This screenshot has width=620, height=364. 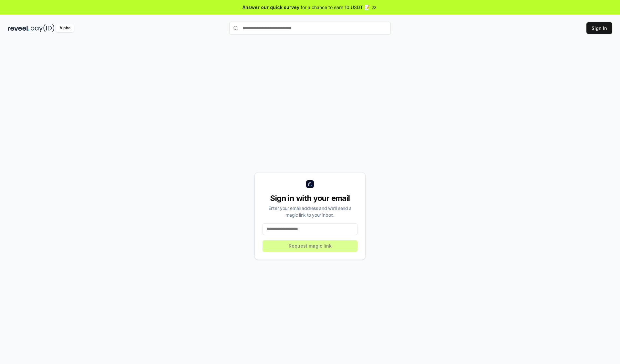 What do you see at coordinates (310, 198) in the screenshot?
I see `div: Sign in with your email` at bounding box center [310, 198].